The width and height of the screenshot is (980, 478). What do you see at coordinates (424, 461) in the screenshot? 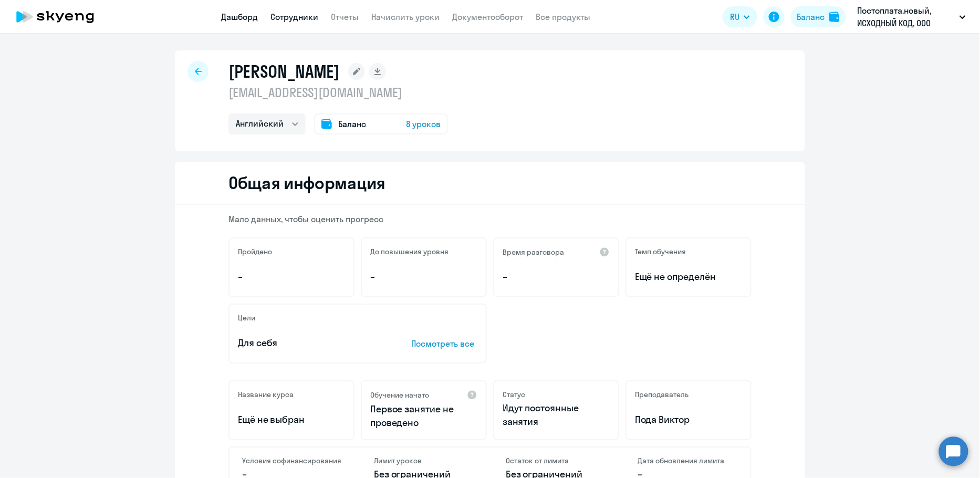
I see `h4: Лимит уроков` at bounding box center [424, 461].